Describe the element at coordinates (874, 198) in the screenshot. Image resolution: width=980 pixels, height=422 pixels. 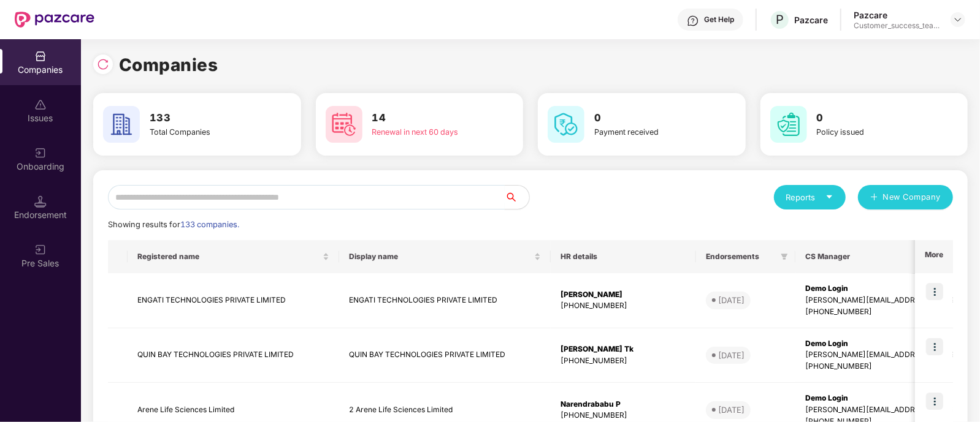
I see `span: plus` at that location.